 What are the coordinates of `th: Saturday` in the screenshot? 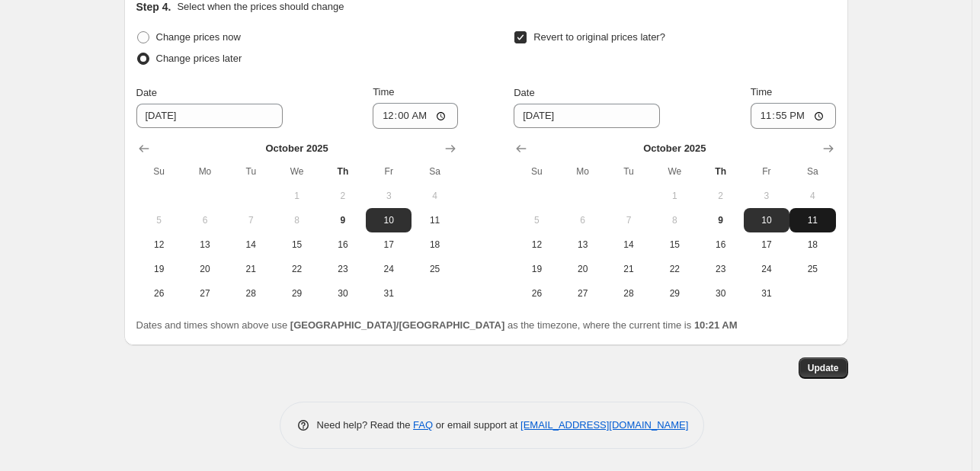 It's located at (434, 171).